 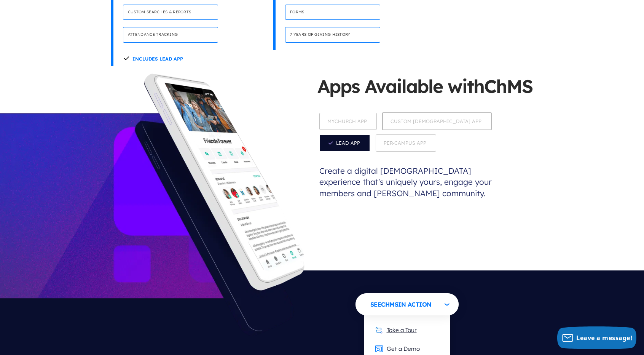 I want to click on a: Take a Tour, so click(x=395, y=329).